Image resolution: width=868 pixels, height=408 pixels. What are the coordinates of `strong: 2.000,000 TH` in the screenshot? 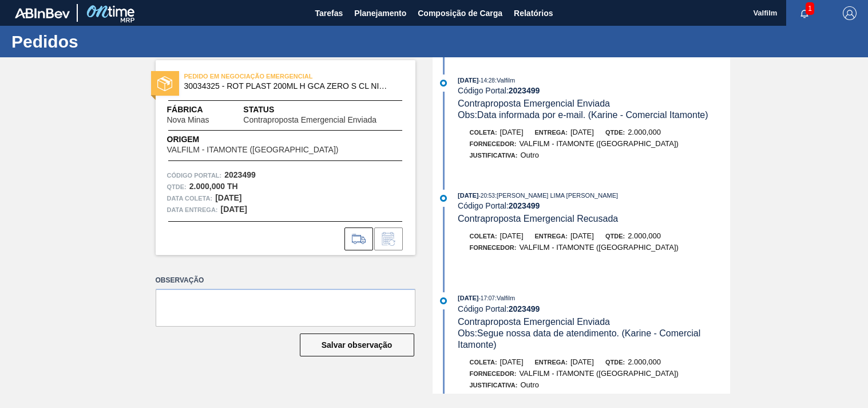 It's located at (214, 187).